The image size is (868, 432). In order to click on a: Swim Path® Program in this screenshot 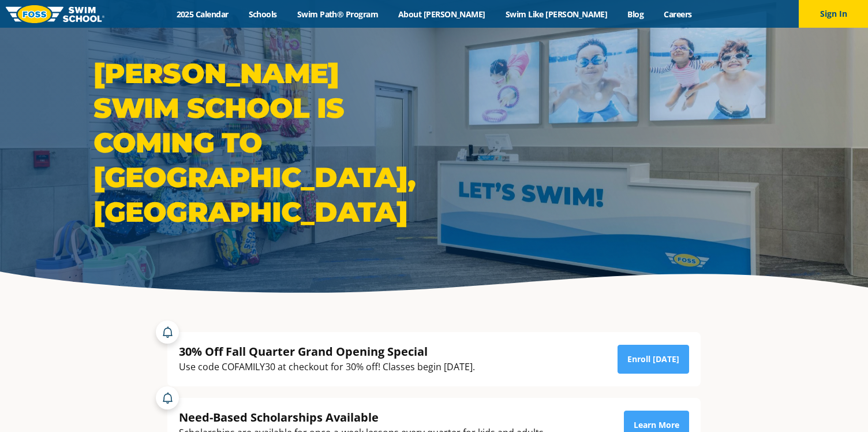, I will do `click(337, 14)`.